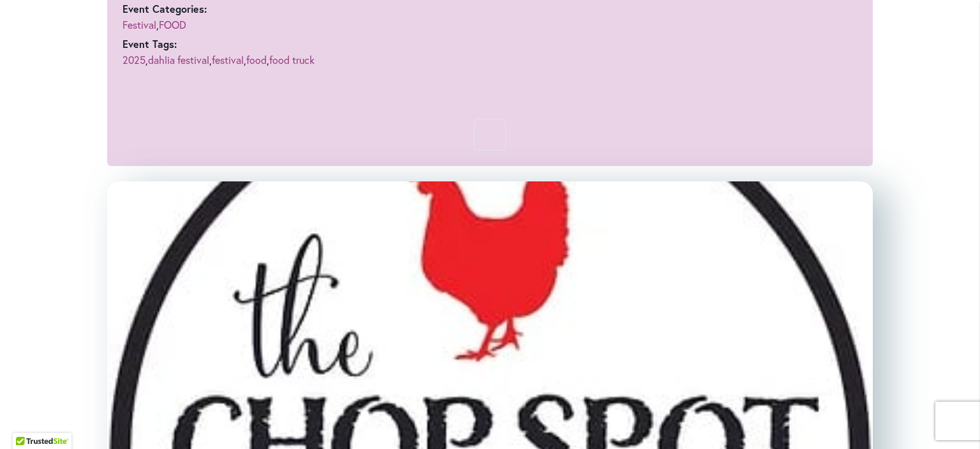  What do you see at coordinates (257, 59) in the screenshot?
I see `a: food` at bounding box center [257, 59].